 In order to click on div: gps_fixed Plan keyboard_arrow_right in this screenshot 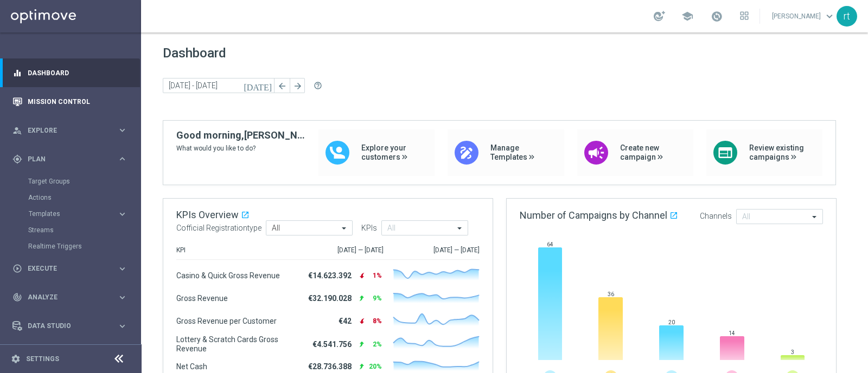, I will do `click(70, 159)`.